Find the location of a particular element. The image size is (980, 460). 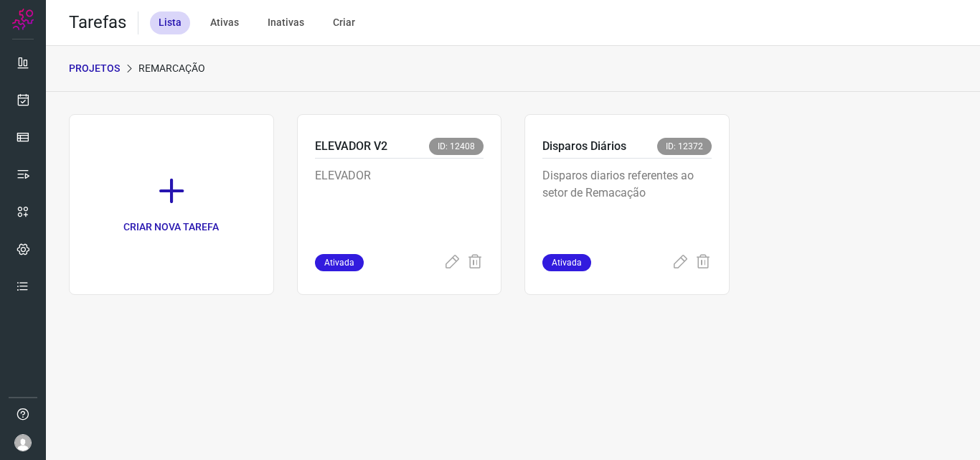

img: avatar-user-boy.jpg is located at coordinates (23, 443).